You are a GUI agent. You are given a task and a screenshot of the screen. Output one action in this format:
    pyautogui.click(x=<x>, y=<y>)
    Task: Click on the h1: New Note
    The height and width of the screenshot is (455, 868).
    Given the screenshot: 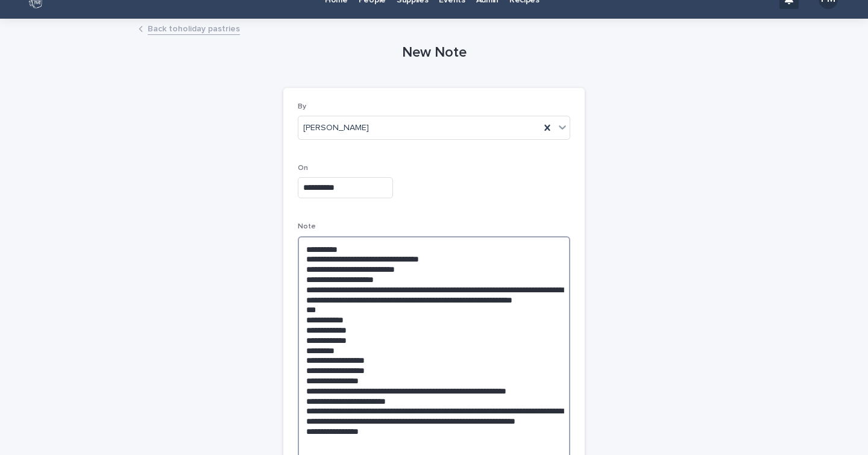 What is the action you would take?
    pyautogui.click(x=434, y=52)
    